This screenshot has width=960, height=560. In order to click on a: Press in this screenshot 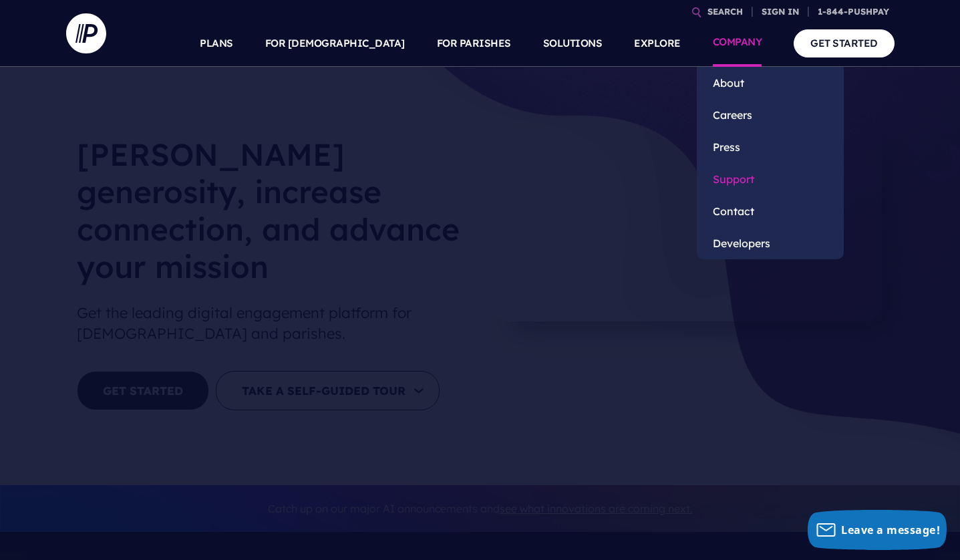, I will do `click(770, 147)`.